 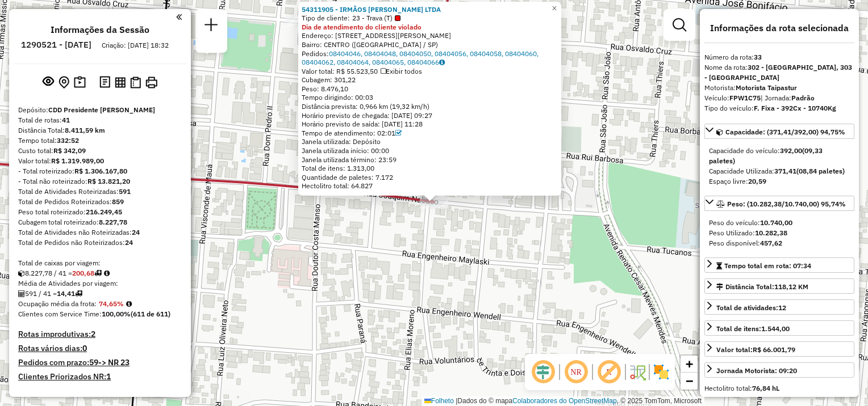 What do you see at coordinates (100, 131) in the screenshot?
I see `div: Distância Total:` at bounding box center [100, 131].